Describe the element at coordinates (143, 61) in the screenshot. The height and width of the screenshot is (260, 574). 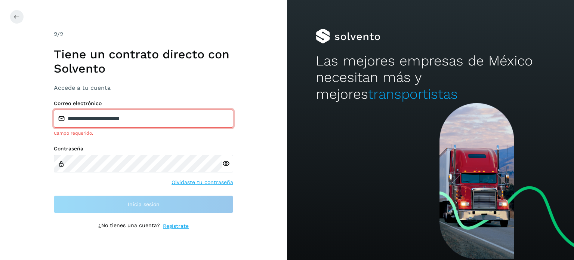
I see `h1: Tiene un contrato directo con Solvento` at that location.